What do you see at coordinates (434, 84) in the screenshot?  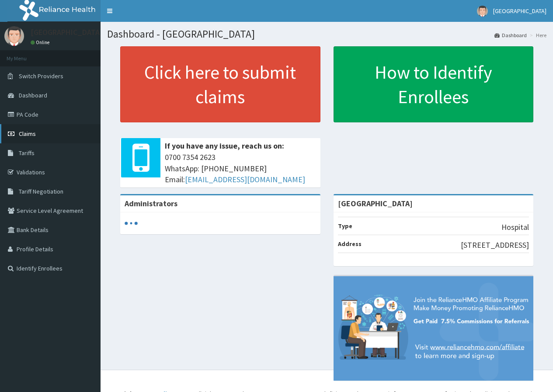 I see `a: How to Identify Enrollees` at bounding box center [434, 84].